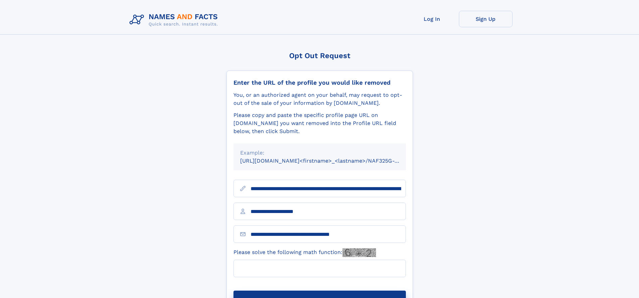 This screenshot has width=639, height=298. I want to click on div: You, or an authorized agent on your behalf, may request to opt-out of the sale of your informatio..., so click(320, 99).